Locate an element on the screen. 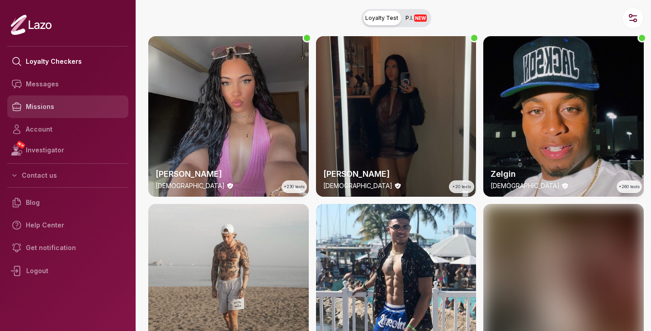 Image resolution: width=651 pixels, height=331 pixels. a: Loyalty Checkers is located at coordinates (68, 61).